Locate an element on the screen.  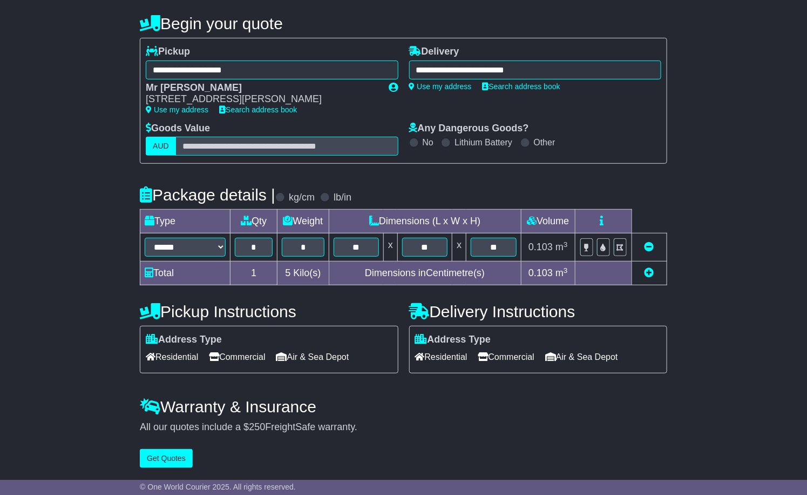
label: Pickup is located at coordinates (168, 52).